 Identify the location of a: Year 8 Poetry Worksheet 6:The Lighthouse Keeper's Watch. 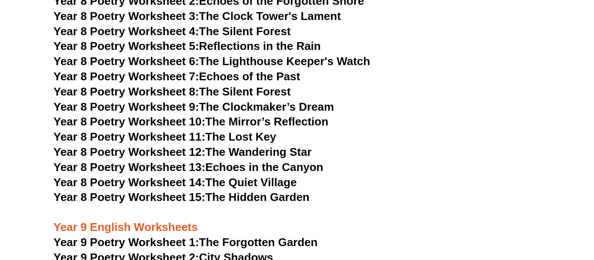
(212, 61).